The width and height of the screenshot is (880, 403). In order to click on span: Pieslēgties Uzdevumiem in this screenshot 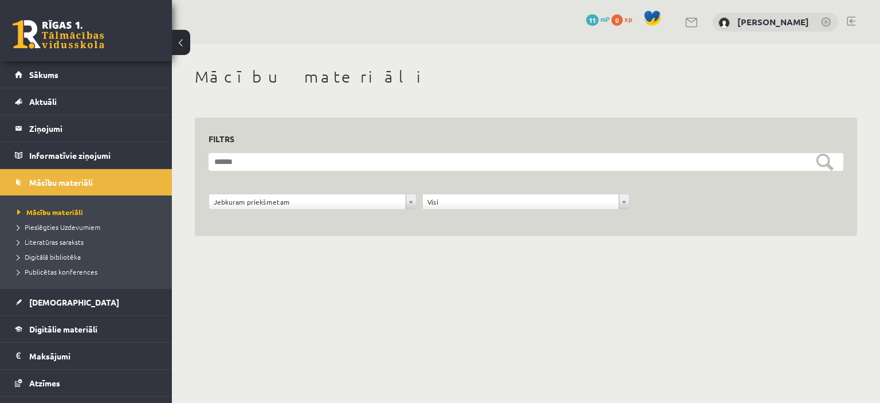, I will do `click(58, 227)`.